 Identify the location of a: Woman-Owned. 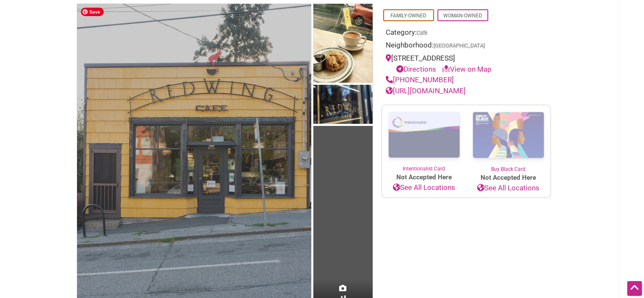
(463, 16).